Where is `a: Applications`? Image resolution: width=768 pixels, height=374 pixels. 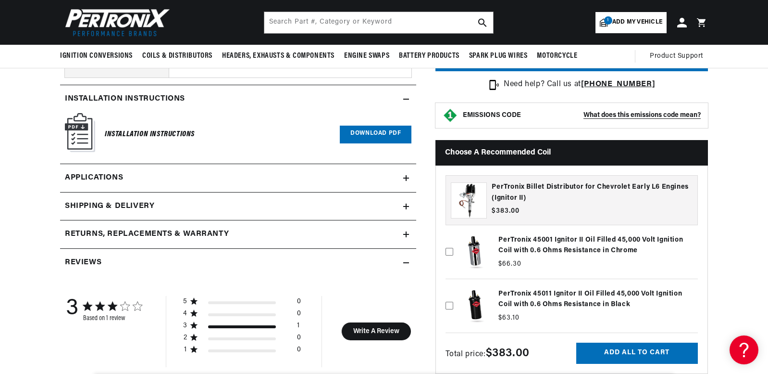 a: Applications is located at coordinates (238, 178).